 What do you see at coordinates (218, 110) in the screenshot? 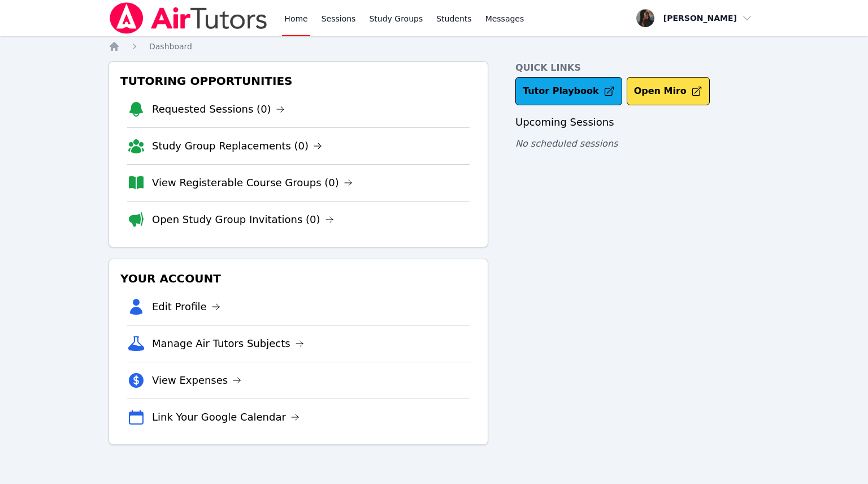
I see `a: Requested Sessions (0)` at bounding box center [218, 110].